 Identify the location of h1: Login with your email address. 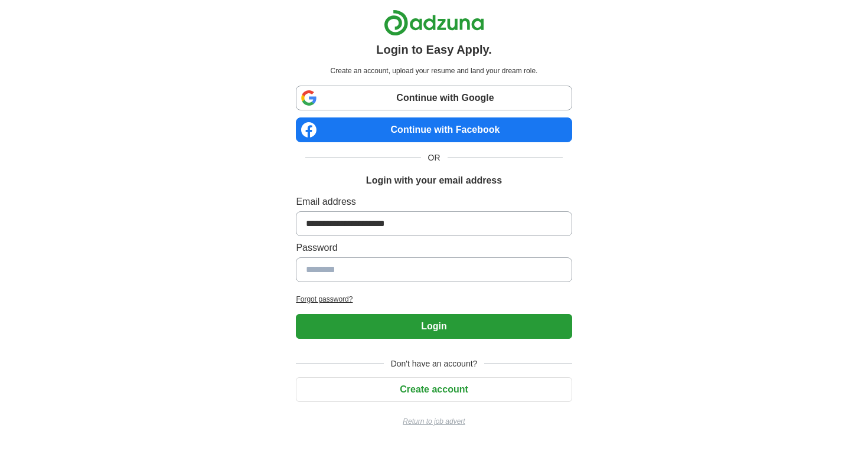
(434, 180).